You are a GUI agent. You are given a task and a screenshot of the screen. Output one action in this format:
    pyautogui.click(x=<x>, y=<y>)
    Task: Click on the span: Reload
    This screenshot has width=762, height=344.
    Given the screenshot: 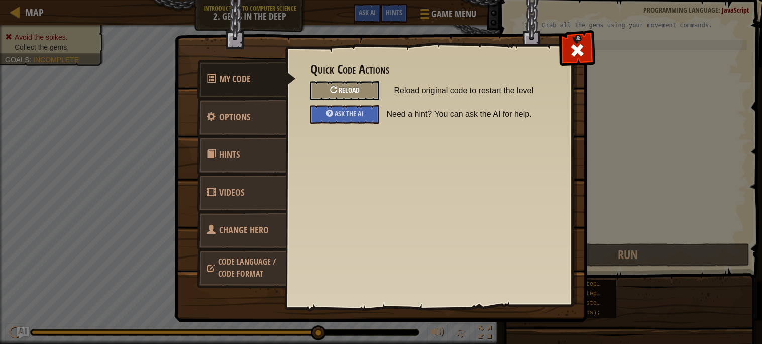 What is the action you would take?
    pyautogui.click(x=349, y=89)
    